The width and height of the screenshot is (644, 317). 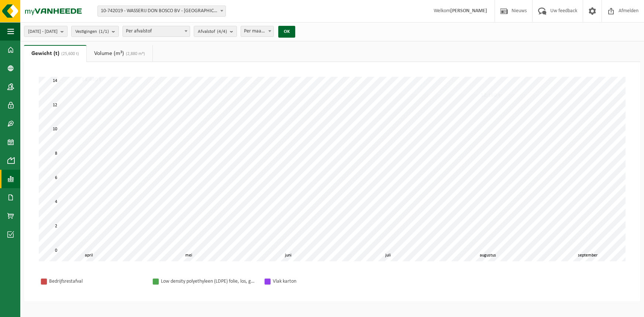 I want to click on div: 13,440 t, so click(x=91, y=80).